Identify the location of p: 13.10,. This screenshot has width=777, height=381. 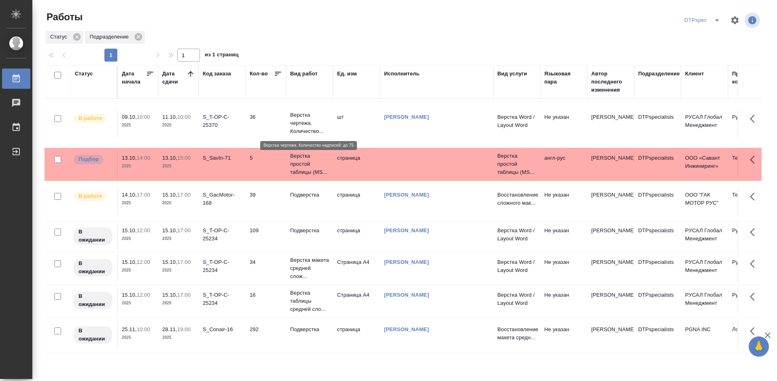
(170, 158).